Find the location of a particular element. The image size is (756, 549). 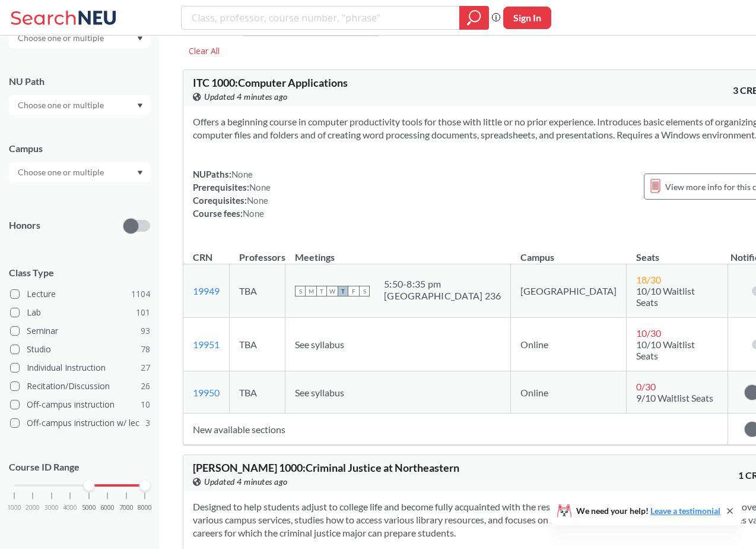

label: Recitation/Discussion is located at coordinates (80, 386).